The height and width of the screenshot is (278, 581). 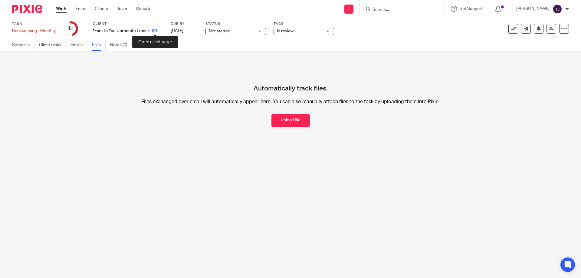 What do you see at coordinates (121, 45) in the screenshot?
I see `a: Notes (0)` at bounding box center [121, 45].